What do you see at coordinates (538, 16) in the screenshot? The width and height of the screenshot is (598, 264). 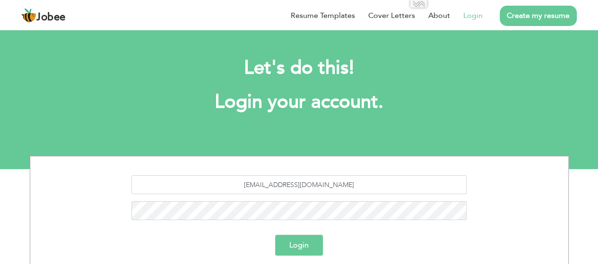 I see `a: Create my resume` at bounding box center [538, 16].